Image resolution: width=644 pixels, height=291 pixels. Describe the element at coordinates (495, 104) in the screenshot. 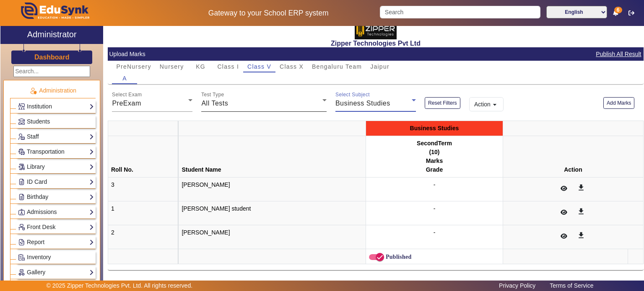

I see `mat-icon: arrow_drop_down` at that location.